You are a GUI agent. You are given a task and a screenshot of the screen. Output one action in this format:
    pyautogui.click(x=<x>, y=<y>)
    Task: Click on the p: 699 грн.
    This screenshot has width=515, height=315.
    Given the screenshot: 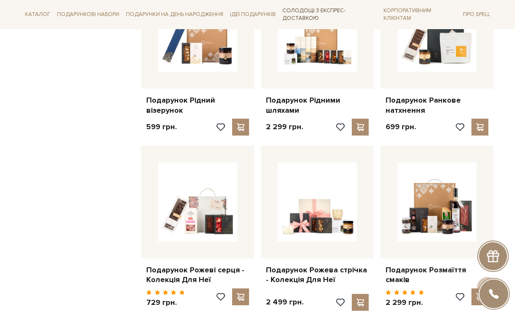 What is the action you would take?
    pyautogui.click(x=401, y=127)
    